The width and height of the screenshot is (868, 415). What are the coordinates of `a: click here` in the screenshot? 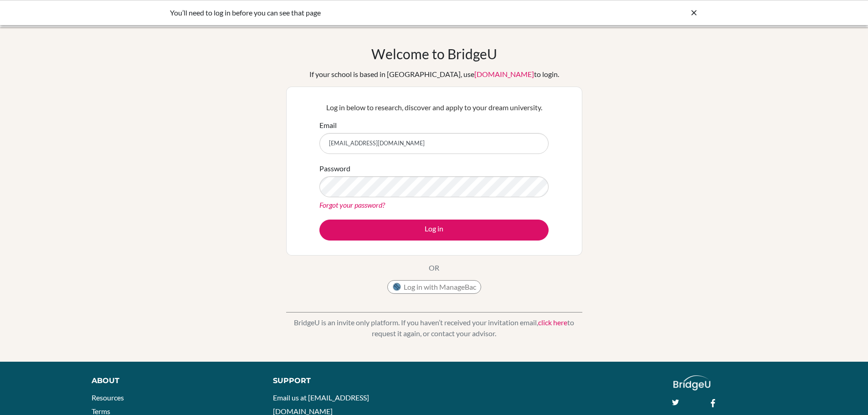 It's located at (553, 322).